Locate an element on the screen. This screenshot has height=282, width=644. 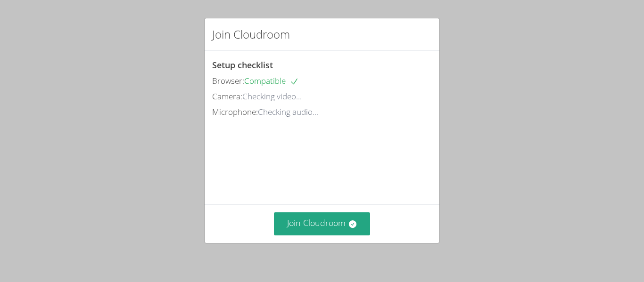
span: Camera: is located at coordinates (227, 96).